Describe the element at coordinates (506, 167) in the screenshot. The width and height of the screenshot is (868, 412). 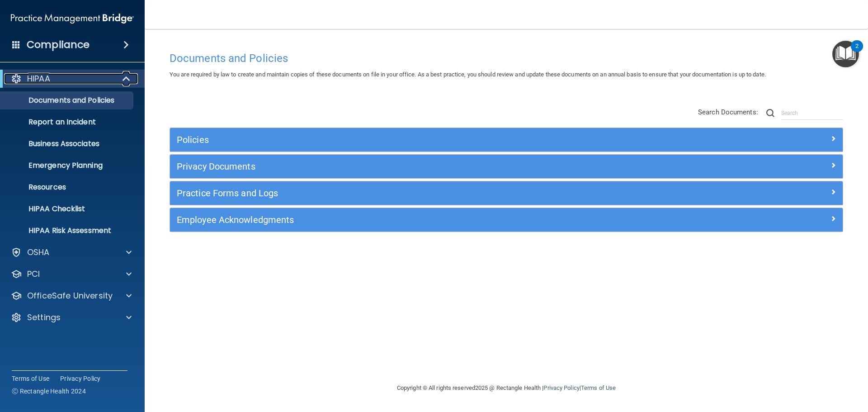
I see `a: Privacy Documents` at that location.